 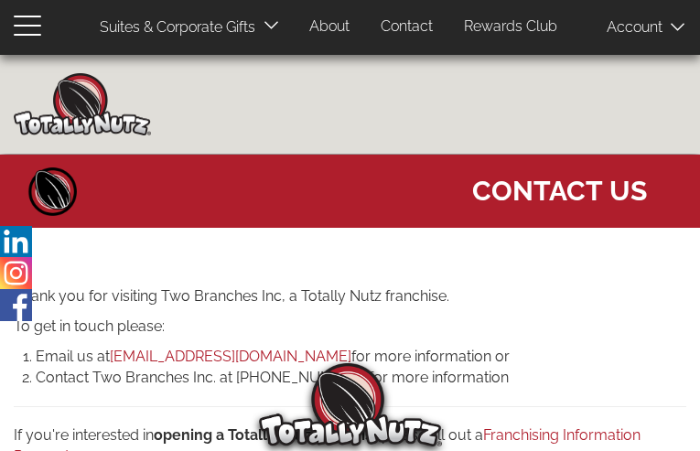 I want to click on p: To get in touch please:, so click(x=349, y=327).